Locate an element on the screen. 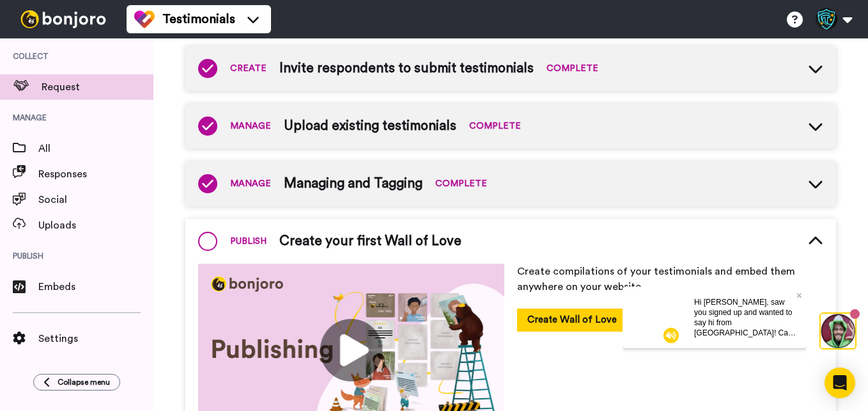  span: CREATE is located at coordinates (248, 69).